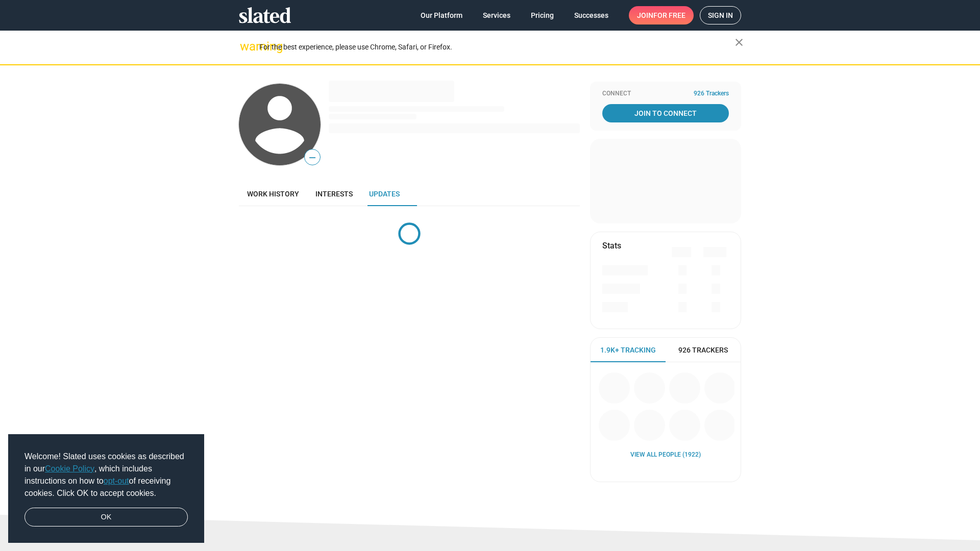 The width and height of the screenshot is (980, 551). Describe the element at coordinates (611, 246) in the screenshot. I see `mat-card-title: Stats` at that location.